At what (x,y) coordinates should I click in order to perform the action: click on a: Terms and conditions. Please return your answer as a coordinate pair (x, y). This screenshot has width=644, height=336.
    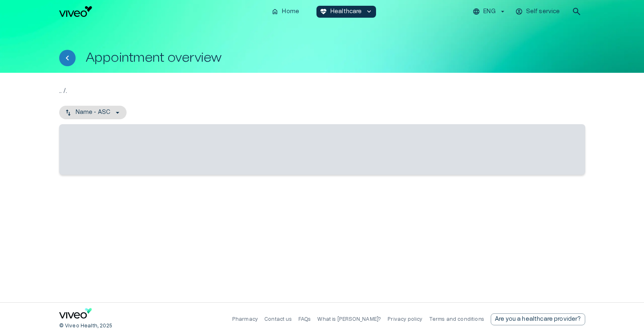
    Looking at the image, I should click on (457, 319).